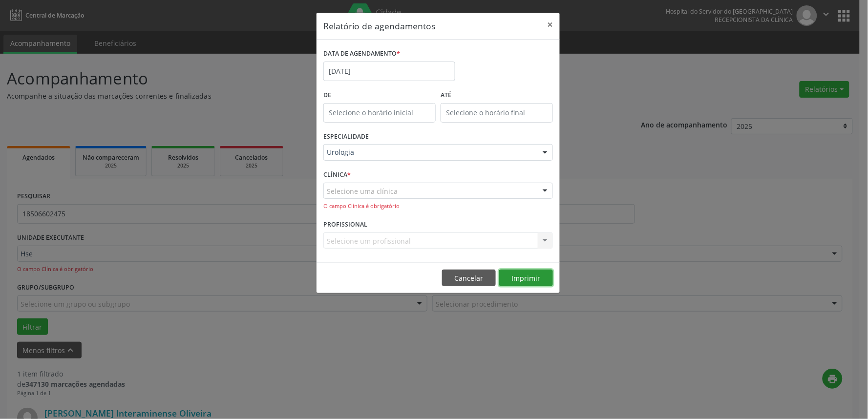 This screenshot has width=868, height=419. I want to click on span: Selecione uma clínica, so click(362, 191).